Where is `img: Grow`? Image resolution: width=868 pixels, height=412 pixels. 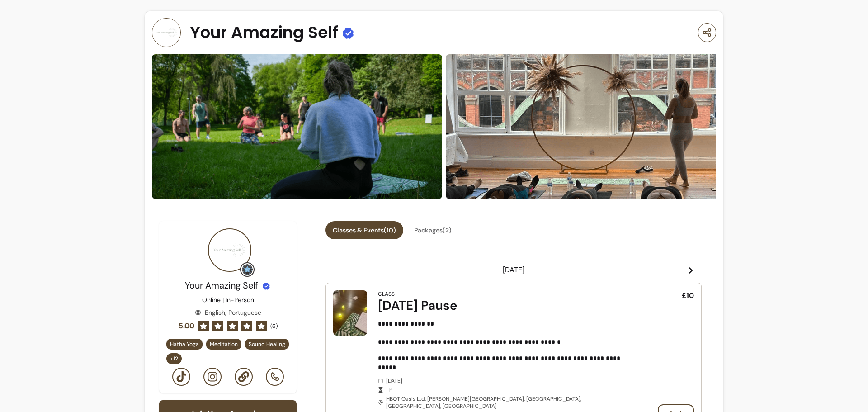 img: Grow is located at coordinates (247, 270).